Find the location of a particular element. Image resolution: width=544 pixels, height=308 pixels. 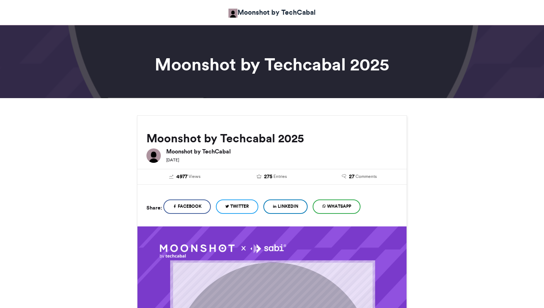

span: Twitter is located at coordinates (240, 206).